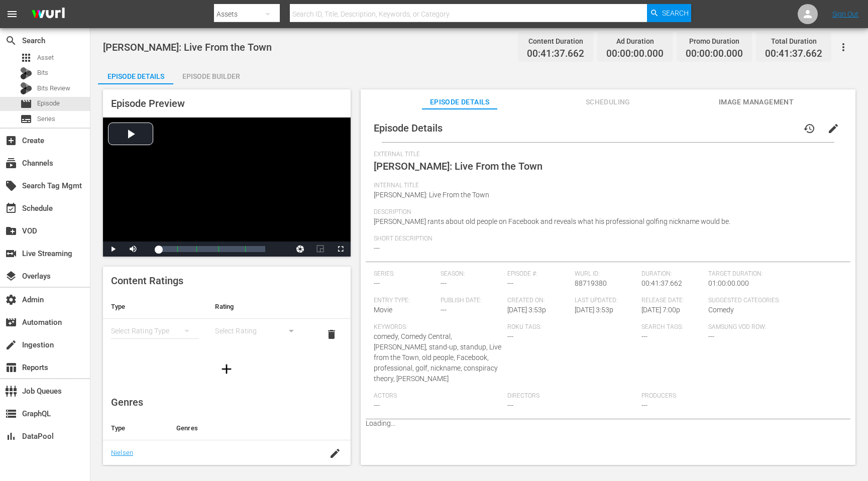 The height and width of the screenshot is (481, 868). Describe the element at coordinates (11, 367) in the screenshot. I see `span: Reports` at that location.